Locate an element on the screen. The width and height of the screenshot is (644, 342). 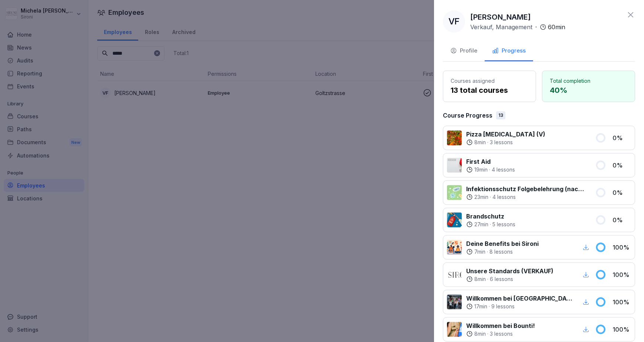
p: Course Progress is located at coordinates (468, 115).